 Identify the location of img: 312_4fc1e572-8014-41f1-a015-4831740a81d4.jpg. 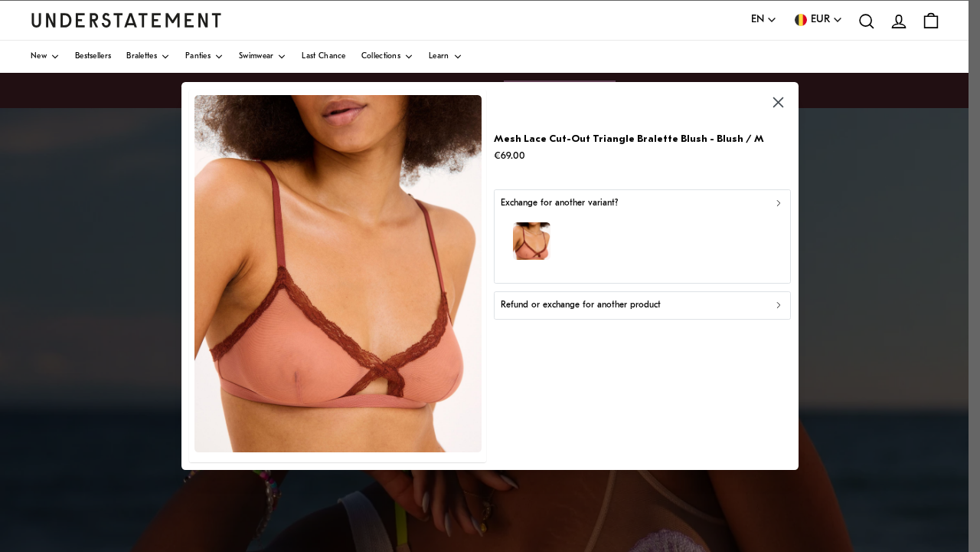
(338, 274).